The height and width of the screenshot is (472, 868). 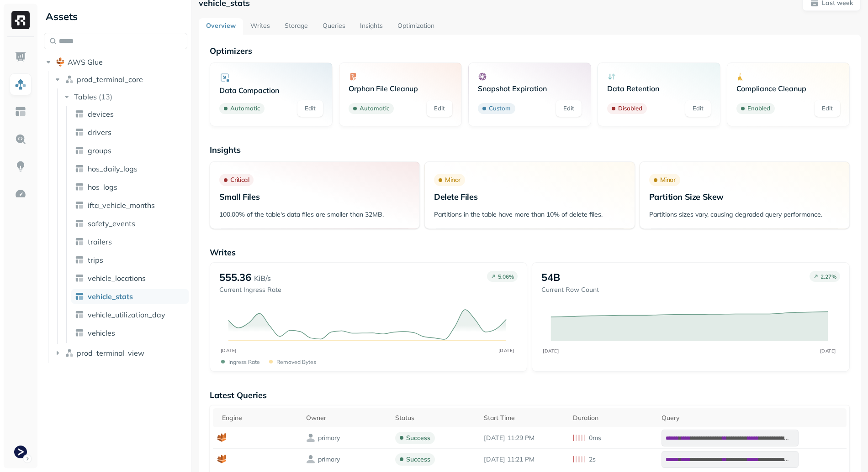 What do you see at coordinates (20, 194) in the screenshot?
I see `img: Optimization` at bounding box center [20, 194].